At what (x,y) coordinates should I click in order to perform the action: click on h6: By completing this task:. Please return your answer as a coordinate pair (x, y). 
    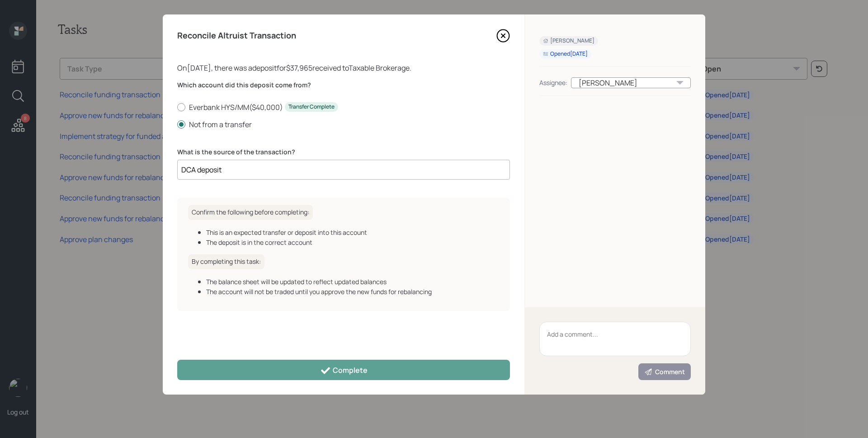
    Looking at the image, I should click on (226, 261).